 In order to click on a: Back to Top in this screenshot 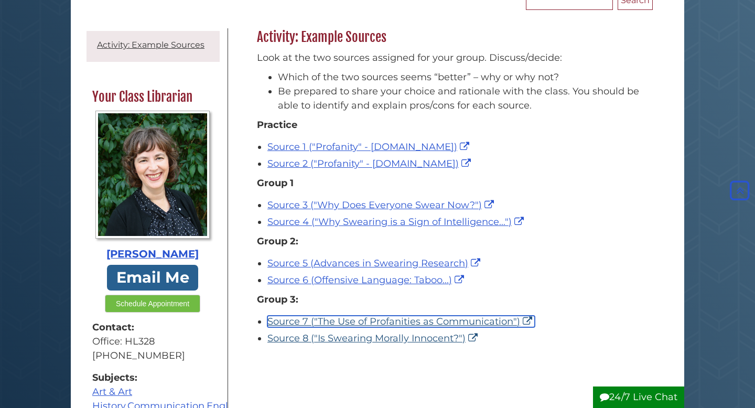, I will do `click(740, 191)`.